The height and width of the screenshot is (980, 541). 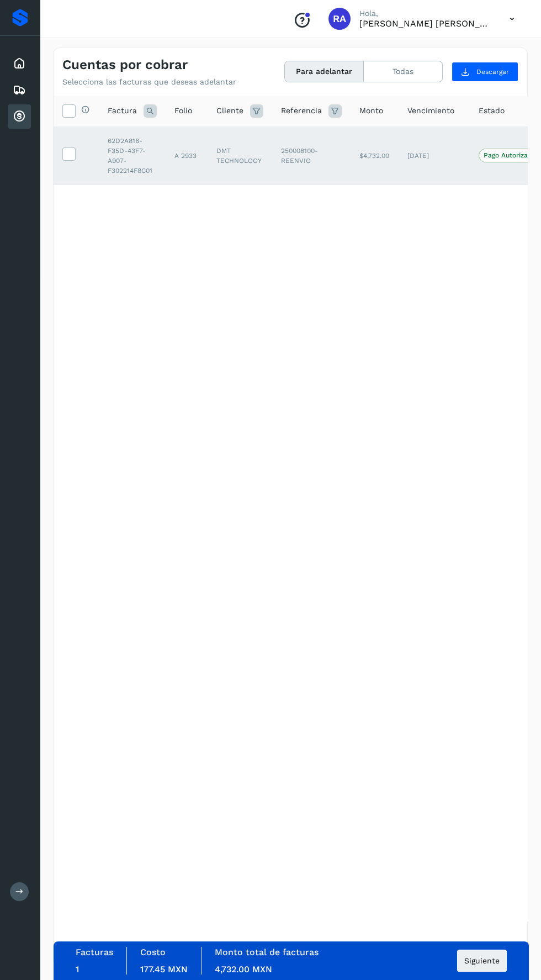 What do you see at coordinates (426, 13) in the screenshot?
I see `p: Hola,` at bounding box center [426, 13].